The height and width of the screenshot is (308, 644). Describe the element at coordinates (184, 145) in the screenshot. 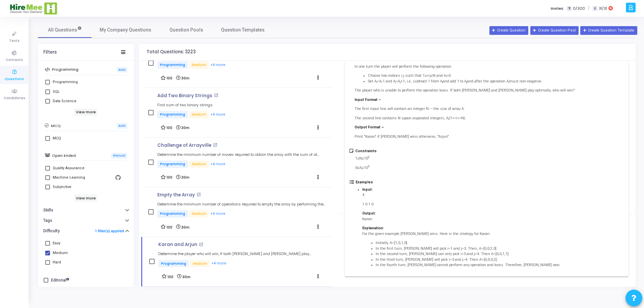

I see `p: Challenge of Arrayville` at that location.